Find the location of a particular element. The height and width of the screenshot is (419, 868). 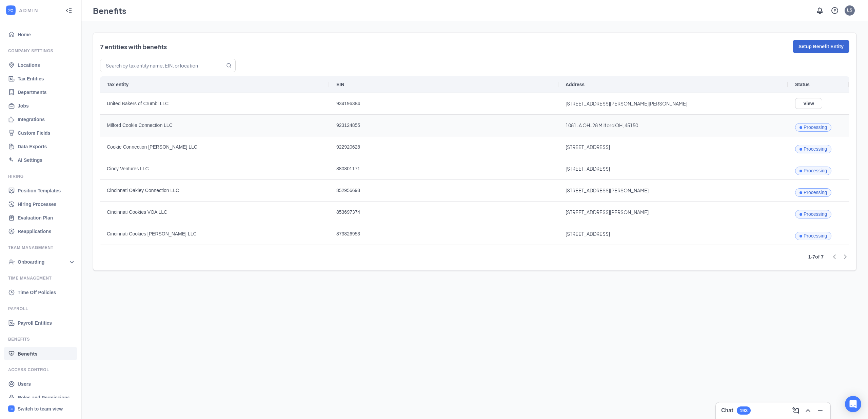

span: Cincinnati Oakley Connection LLC is located at coordinates (215, 190).